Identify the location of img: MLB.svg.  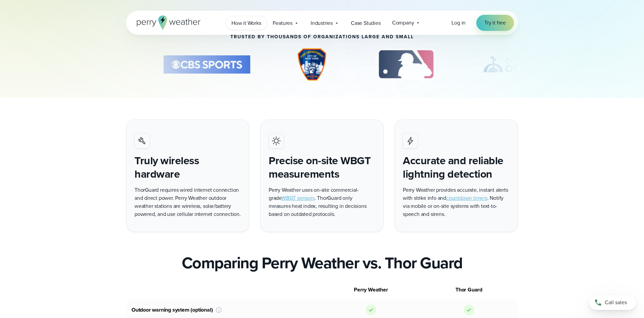
(406, 64).